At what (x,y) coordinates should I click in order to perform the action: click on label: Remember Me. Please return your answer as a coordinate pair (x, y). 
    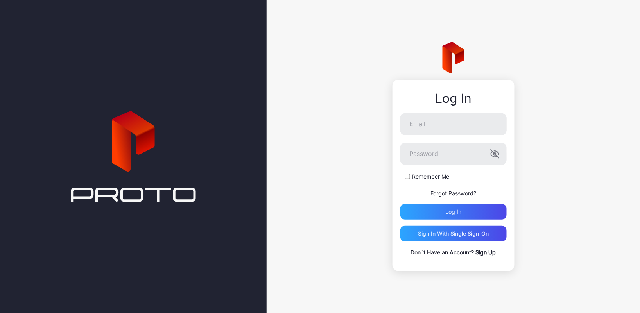
    Looking at the image, I should click on (431, 177).